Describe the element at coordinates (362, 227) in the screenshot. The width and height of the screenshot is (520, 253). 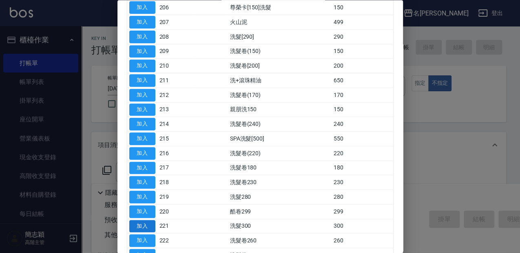
I see `td: 300` at that location.